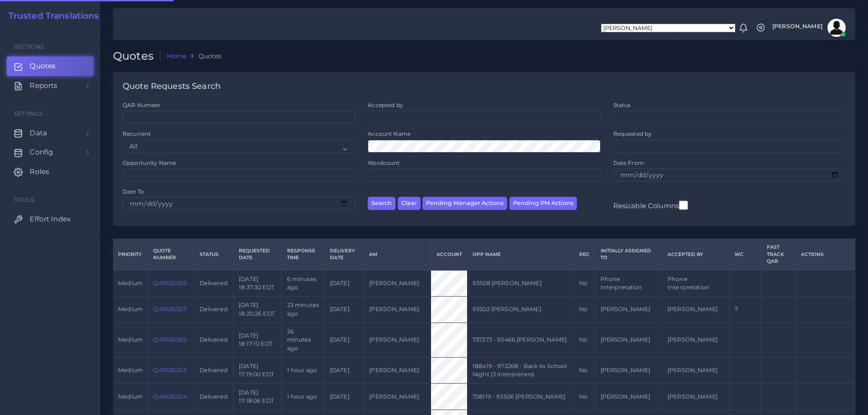  Describe the element at coordinates (133, 192) in the screenshot. I see `label: Date To` at that location.